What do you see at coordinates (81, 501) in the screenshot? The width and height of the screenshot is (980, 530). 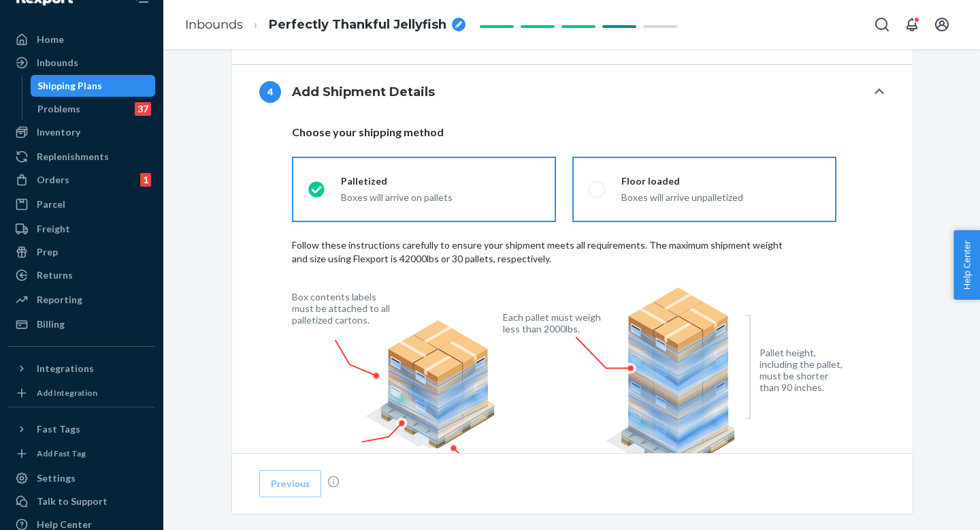 I see `button: Talk to Support` at bounding box center [81, 501].